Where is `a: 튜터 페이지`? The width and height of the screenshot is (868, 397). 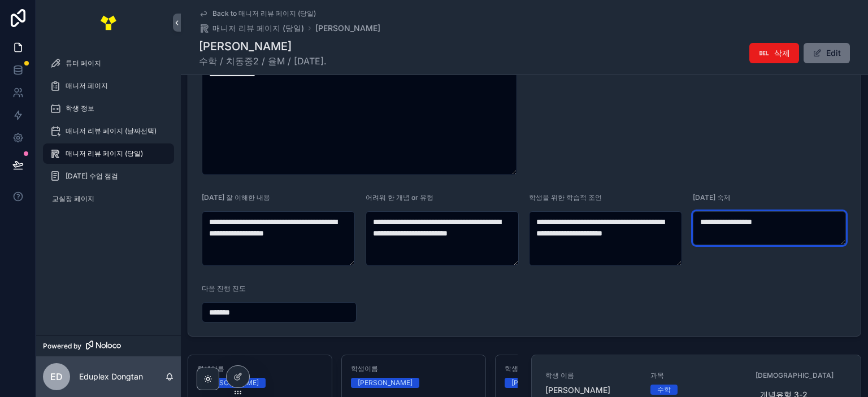 a: 튜터 페이지 is located at coordinates (108, 63).